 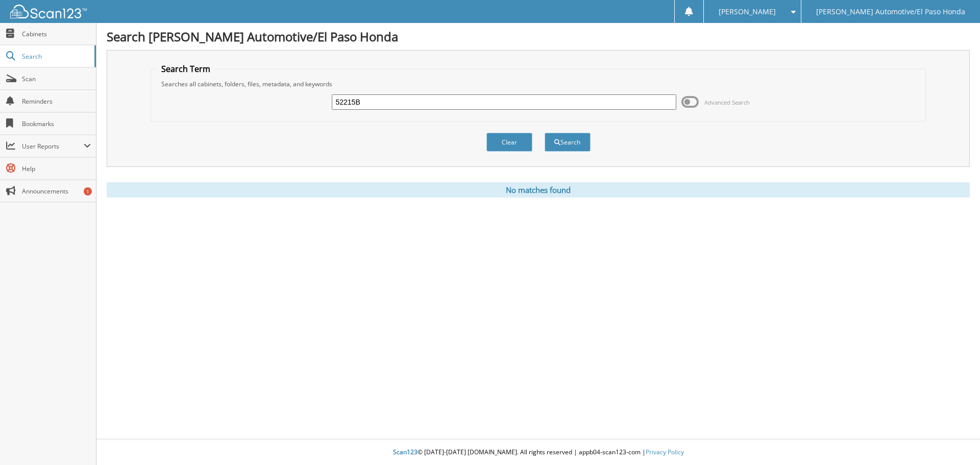 I want to click on span: Advanced Search, so click(x=727, y=102).